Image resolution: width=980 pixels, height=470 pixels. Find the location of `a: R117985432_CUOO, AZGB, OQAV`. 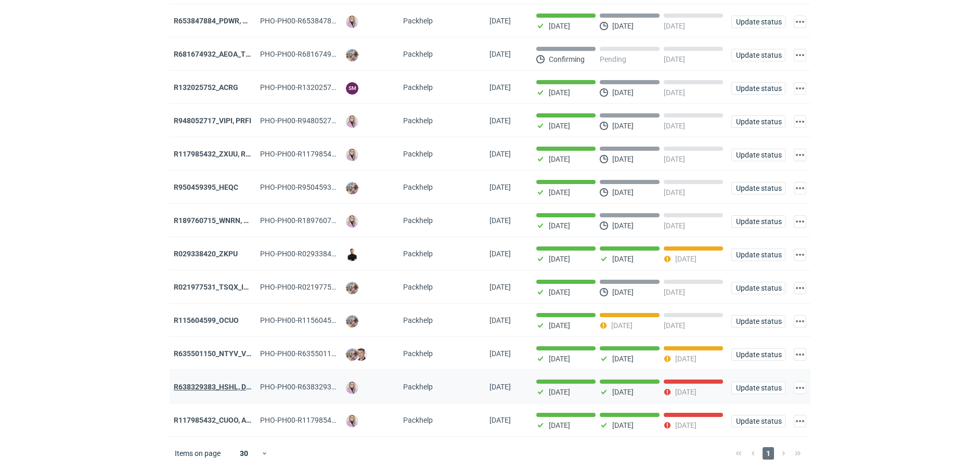

a: R117985432_CUOO, AZGB, OQAV is located at coordinates (229, 420).